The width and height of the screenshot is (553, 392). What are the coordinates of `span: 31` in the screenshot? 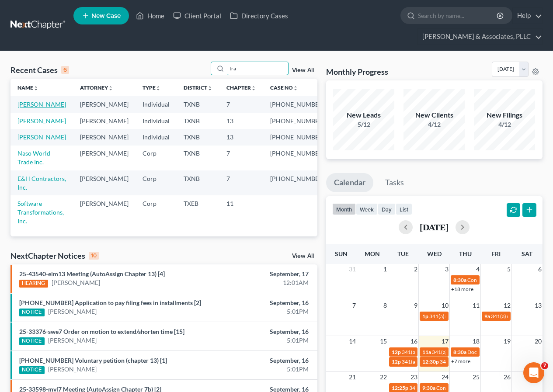 It's located at (352, 269).